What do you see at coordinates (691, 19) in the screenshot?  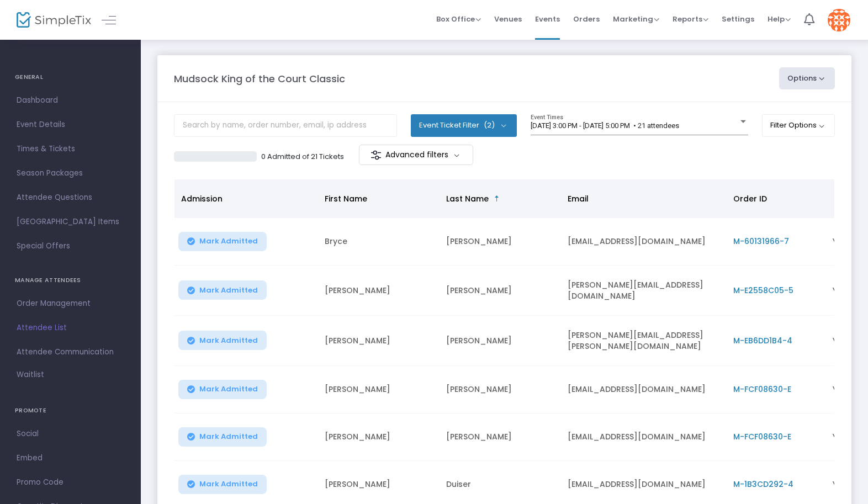 I see `span: Reports` at bounding box center [691, 19].